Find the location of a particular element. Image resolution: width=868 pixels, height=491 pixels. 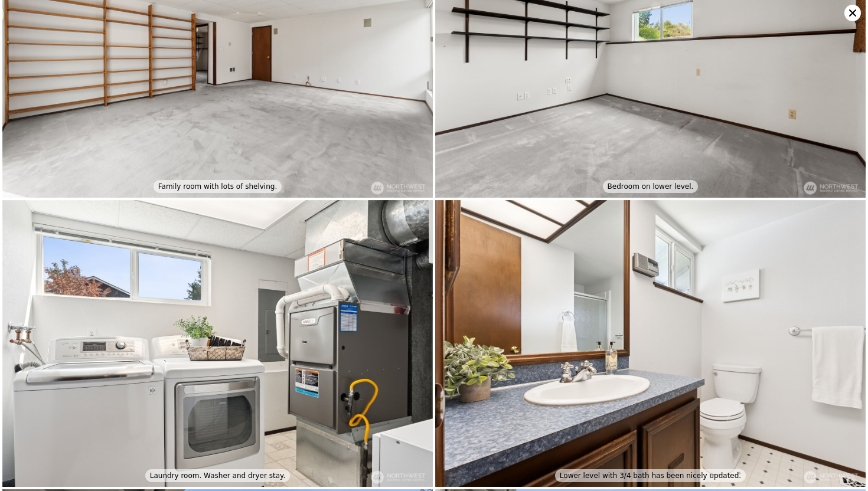

img: Laundry room. Washer and dryer stay. is located at coordinates (217, 343).